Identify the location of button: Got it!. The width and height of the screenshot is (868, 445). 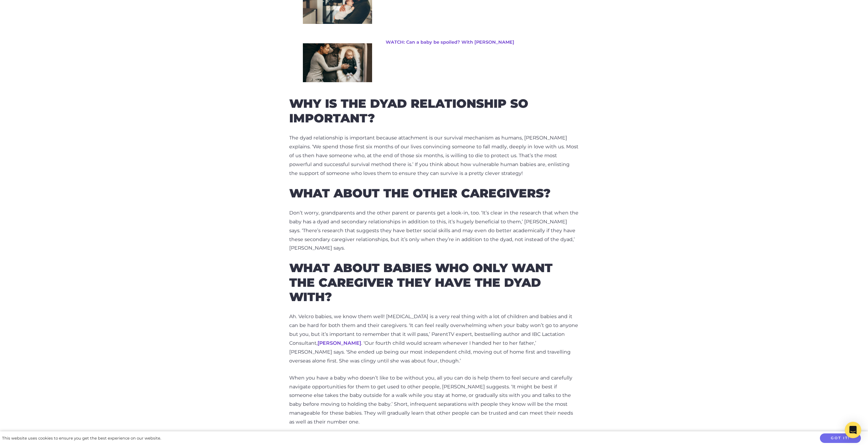
(840, 438).